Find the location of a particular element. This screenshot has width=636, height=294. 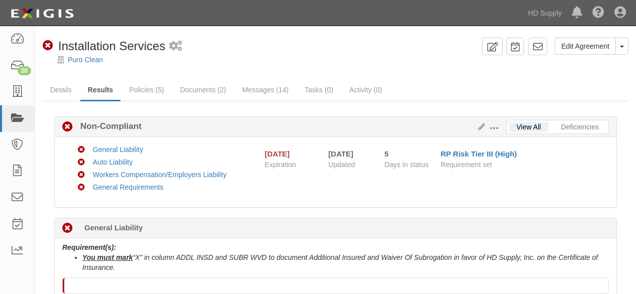

a: Activity (0) is located at coordinates (365, 90).